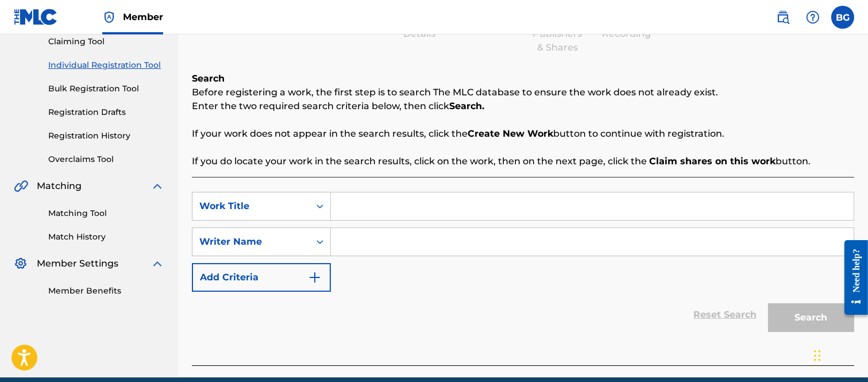  I want to click on img: help, so click(813, 17).